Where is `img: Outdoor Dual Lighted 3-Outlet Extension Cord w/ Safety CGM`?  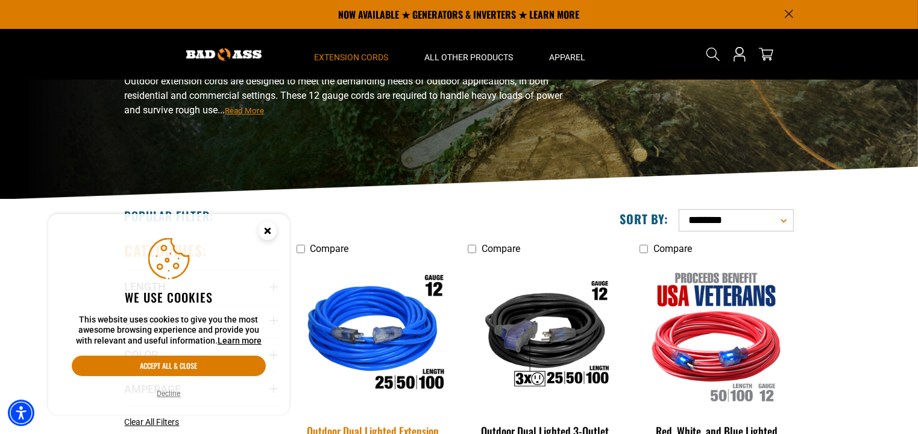 img: Outdoor Dual Lighted 3-Outlet Extension Cord w/ Safety CGM is located at coordinates (545, 336).